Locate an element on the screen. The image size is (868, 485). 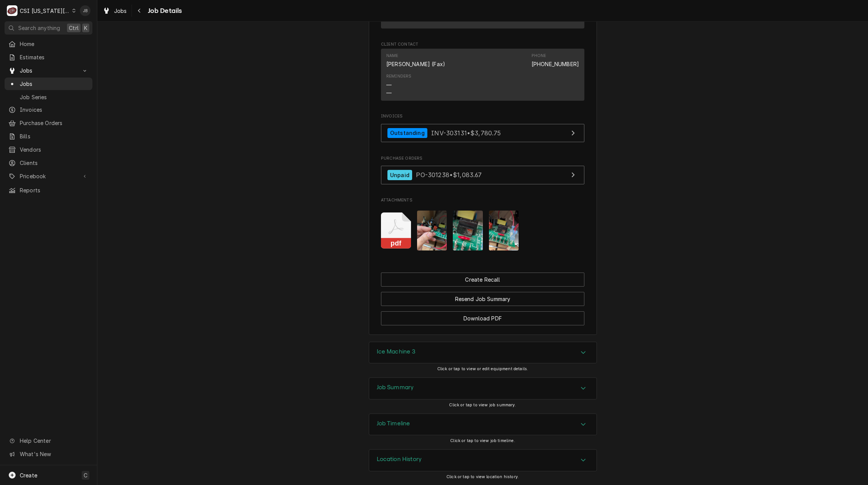
div: Reminders is located at coordinates (399, 85).